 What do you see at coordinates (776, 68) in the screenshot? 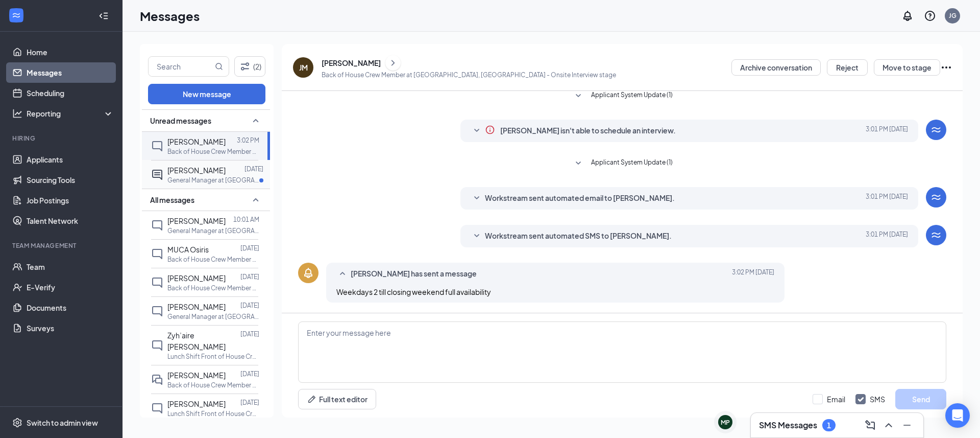
I see `button: Archive conversation` at bounding box center [776, 68].